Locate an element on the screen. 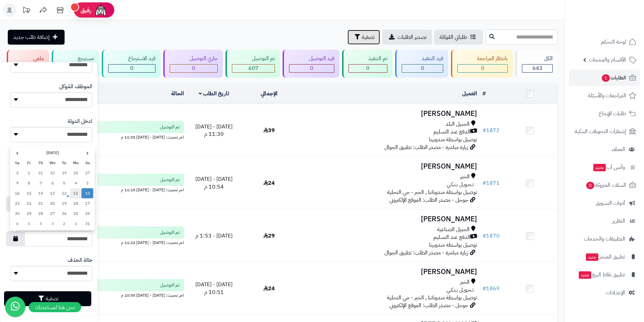 This screenshot has width=644, height=322. td: 26 is located at coordinates (64, 214).